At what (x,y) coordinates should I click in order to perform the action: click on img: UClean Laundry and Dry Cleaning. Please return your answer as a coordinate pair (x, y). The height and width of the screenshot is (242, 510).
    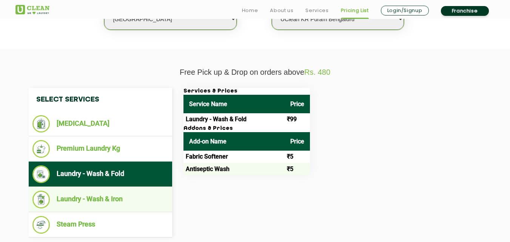
    Looking at the image, I should click on (32, 9).